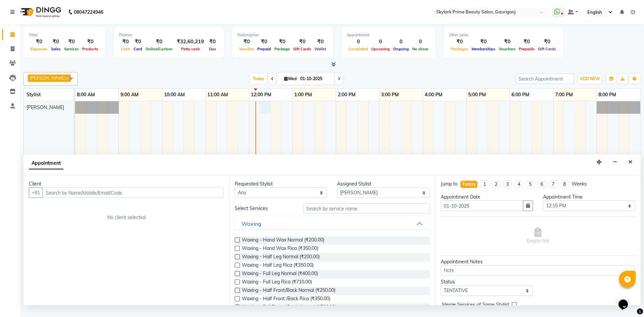 The image size is (644, 317). Describe the element at coordinates (482, 205) in the screenshot. I see `input: yyyy-mm-dd` at that location.